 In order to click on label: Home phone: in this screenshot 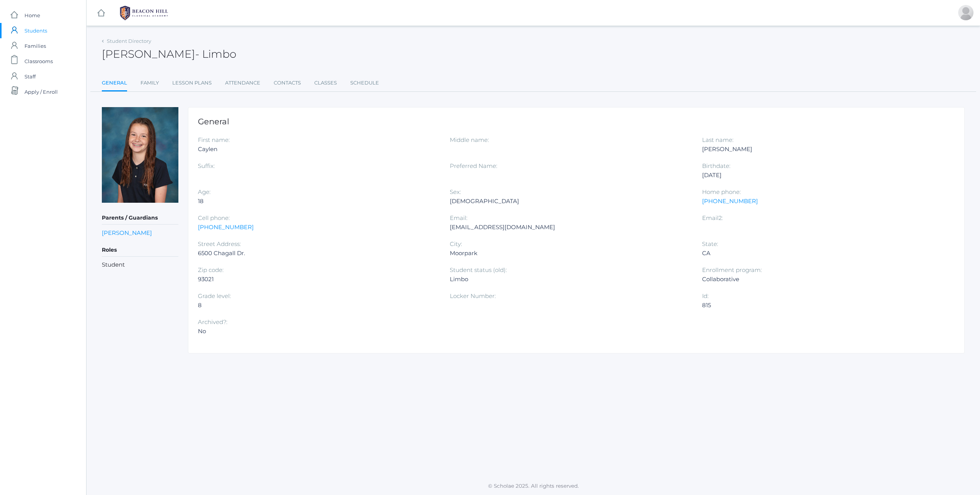, I will do `click(722, 192)`.